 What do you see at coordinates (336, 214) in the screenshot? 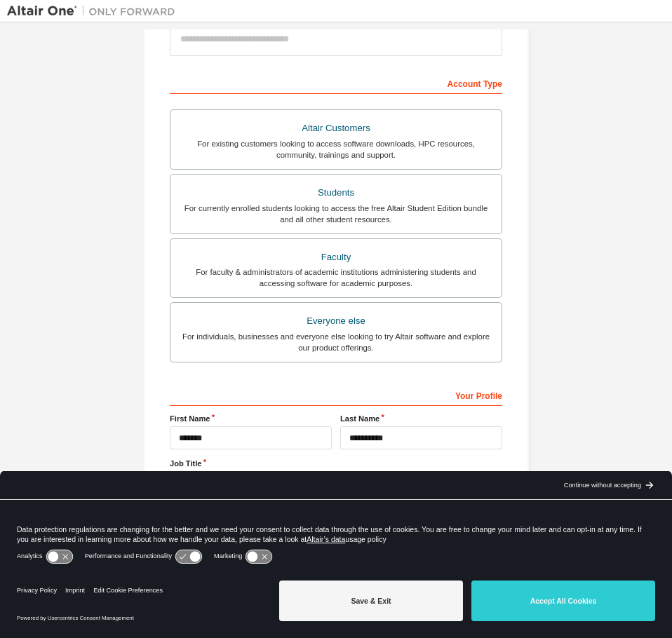
I see `div: For currently enrolled students looking to access the free Altair Student Edition bundle and all ...` at bounding box center [336, 214].